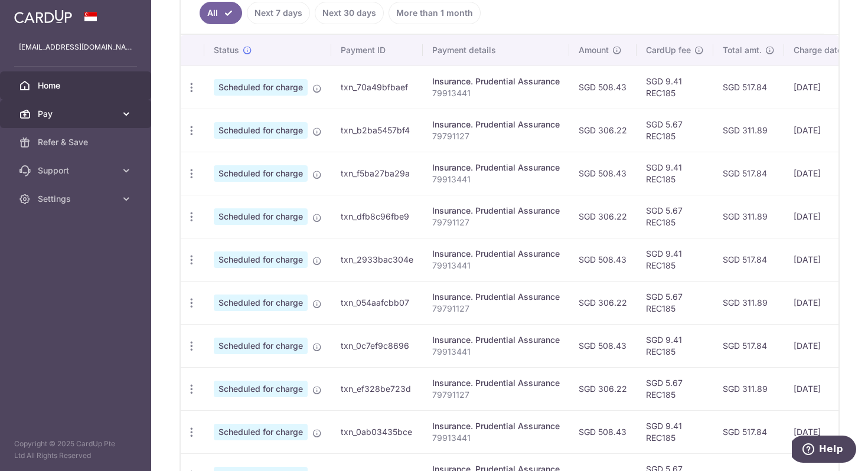 Image resolution: width=868 pixels, height=471 pixels. Describe the element at coordinates (221, 13) in the screenshot. I see `a: All` at that location.